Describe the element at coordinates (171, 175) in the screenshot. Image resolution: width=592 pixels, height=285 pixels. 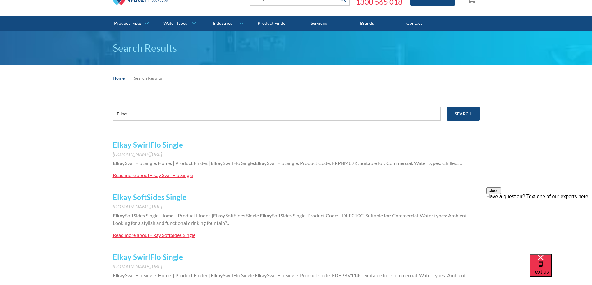
I see `div: Elkay SwirlFlo Single` at that location.